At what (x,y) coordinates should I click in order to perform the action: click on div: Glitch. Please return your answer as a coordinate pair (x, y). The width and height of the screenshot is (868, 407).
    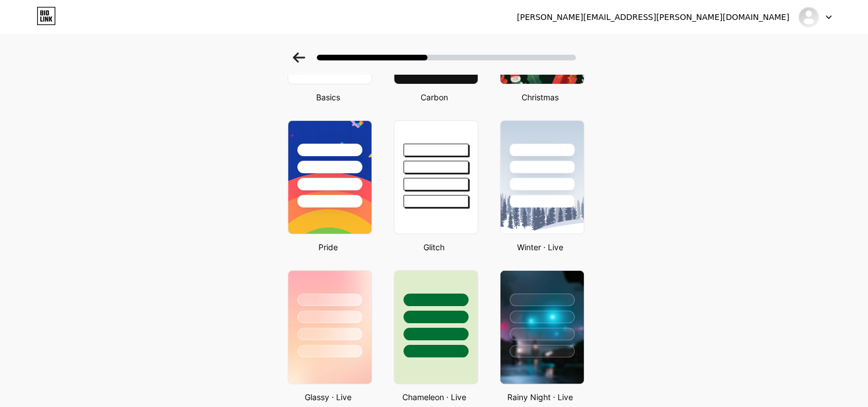
    Looking at the image, I should click on (434, 247).